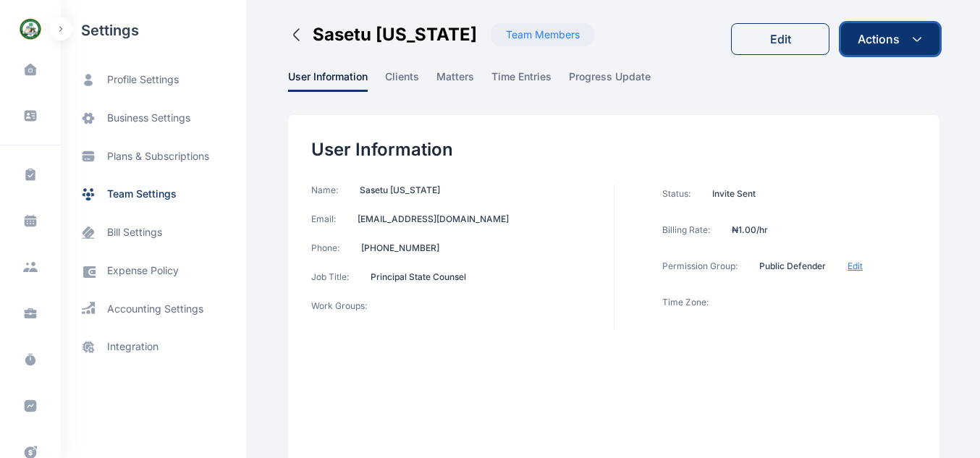 Image resolution: width=980 pixels, height=458 pixels. What do you see at coordinates (158, 156) in the screenshot?
I see `span: plans & subscriptions` at bounding box center [158, 156].